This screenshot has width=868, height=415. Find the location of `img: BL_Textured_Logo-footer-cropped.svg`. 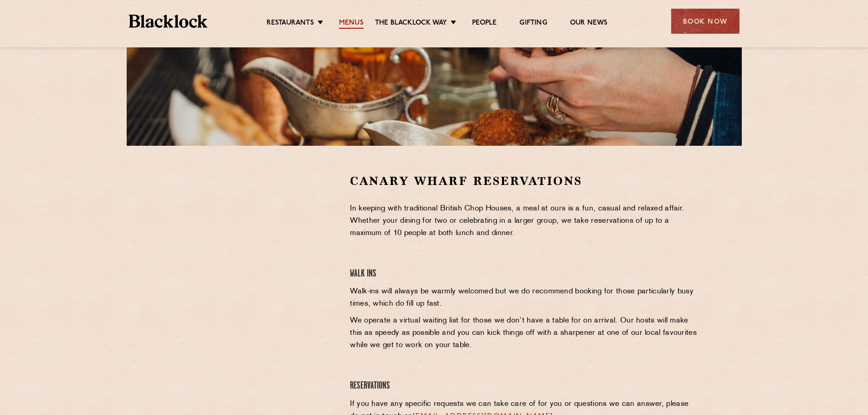

img: BL_Textured_Logo-footer-cropped.svg is located at coordinates (168, 21).